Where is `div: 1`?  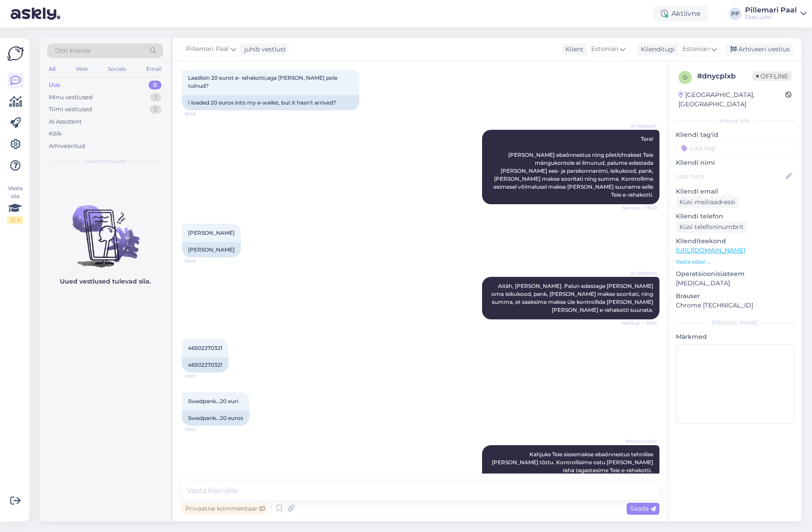 div: 1 is located at coordinates (156, 97).